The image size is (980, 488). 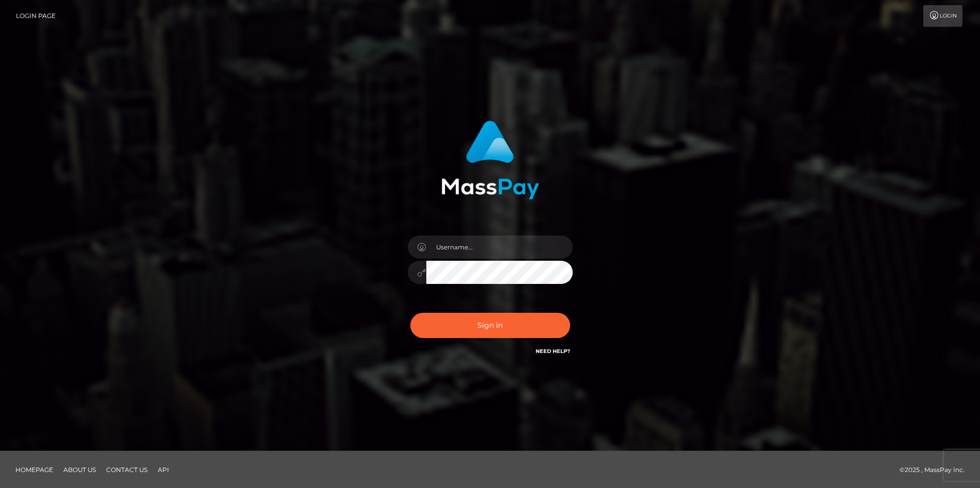 What do you see at coordinates (499, 247) in the screenshot?
I see `input: Username...` at bounding box center [499, 247].